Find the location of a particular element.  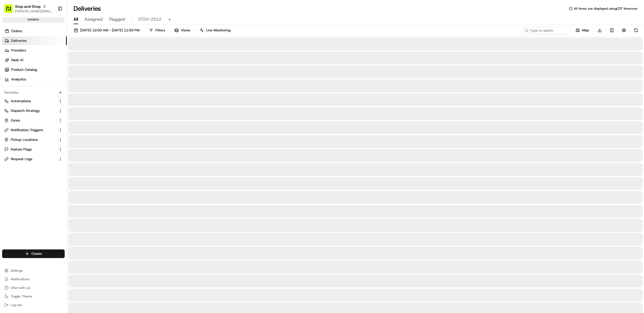

button: Dispatch Strategy is located at coordinates (33, 111).